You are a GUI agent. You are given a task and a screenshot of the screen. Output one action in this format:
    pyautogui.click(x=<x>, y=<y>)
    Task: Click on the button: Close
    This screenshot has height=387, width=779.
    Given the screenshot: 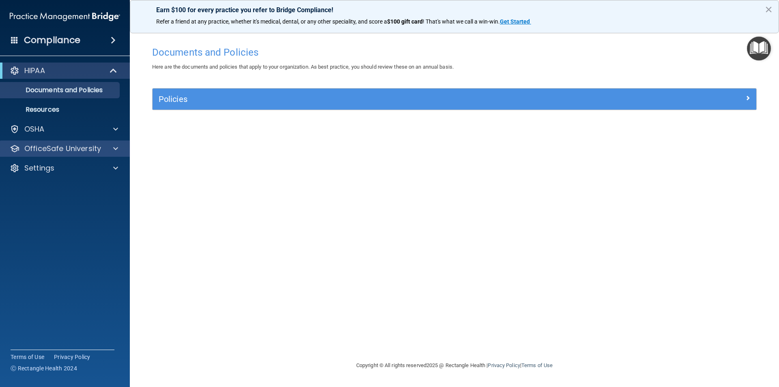 What is the action you would take?
    pyautogui.click(x=769, y=9)
    